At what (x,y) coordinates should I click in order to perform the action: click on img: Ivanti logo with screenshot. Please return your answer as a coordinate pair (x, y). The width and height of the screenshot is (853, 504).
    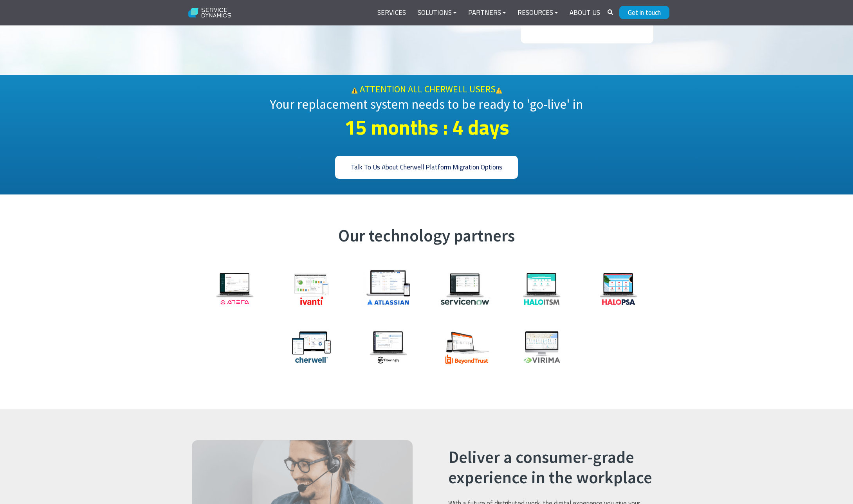
    Looking at the image, I should click on (312, 289).